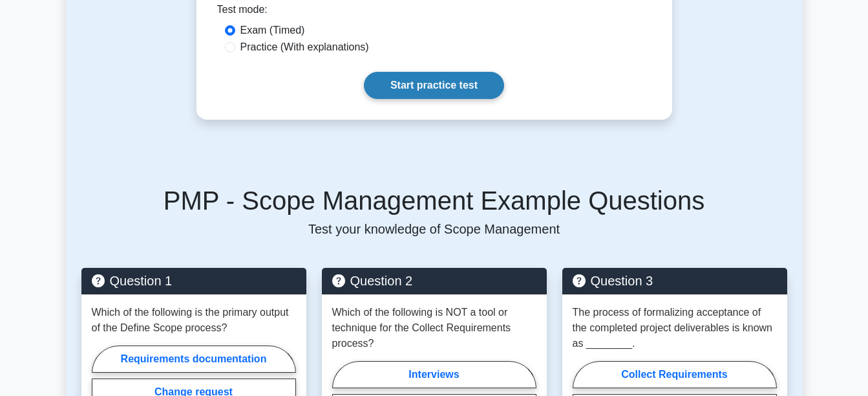  I want to click on h5: PMP - Scope Management Example Questions, so click(434, 201).